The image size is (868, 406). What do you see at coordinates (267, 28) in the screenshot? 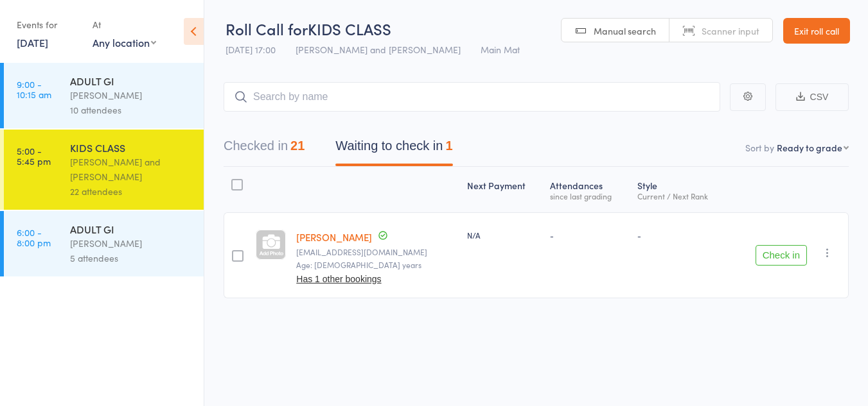
I see `span: Roll Call for` at bounding box center [267, 28].